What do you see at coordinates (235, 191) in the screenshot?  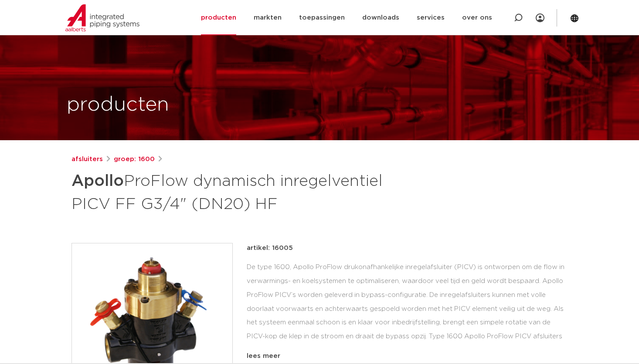 I see `h1: ProFlow dynamisch inregelventiel PICV FF G3/4" (DN20) HF` at bounding box center [235, 191].